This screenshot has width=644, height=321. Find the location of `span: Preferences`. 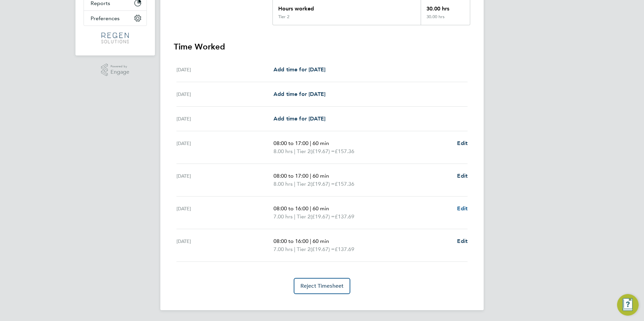

span: Preferences is located at coordinates (105, 18).